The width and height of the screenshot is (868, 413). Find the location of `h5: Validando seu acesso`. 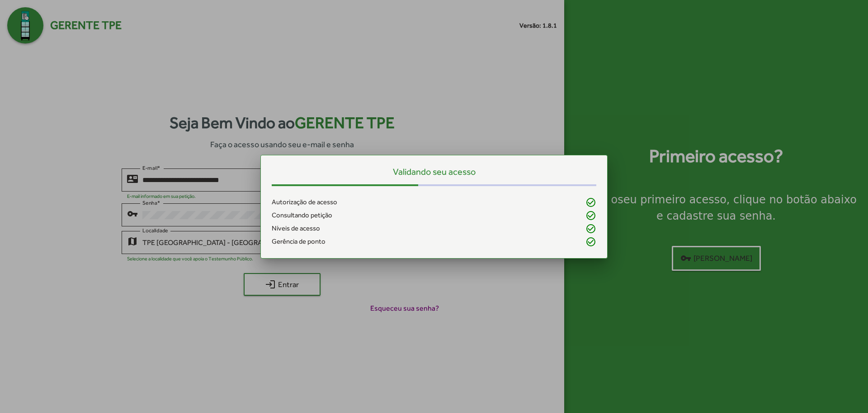

h5: Validando seu acesso is located at coordinates (434, 172).